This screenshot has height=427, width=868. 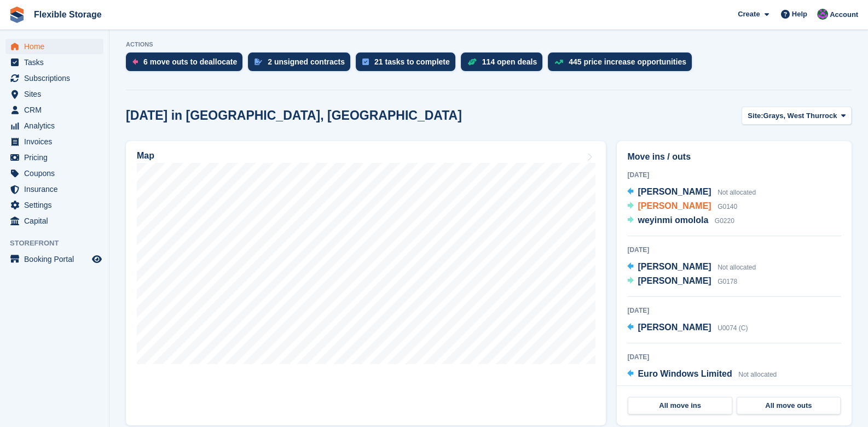 What do you see at coordinates (57, 110) in the screenshot?
I see `span: CRM` at bounding box center [57, 110].